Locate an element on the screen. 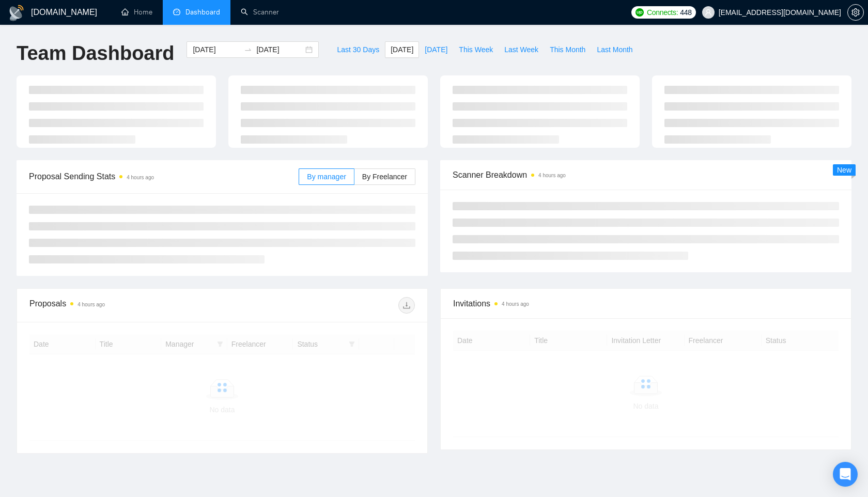 This screenshot has height=497, width=868. a: searchScanner is located at coordinates (260, 12).